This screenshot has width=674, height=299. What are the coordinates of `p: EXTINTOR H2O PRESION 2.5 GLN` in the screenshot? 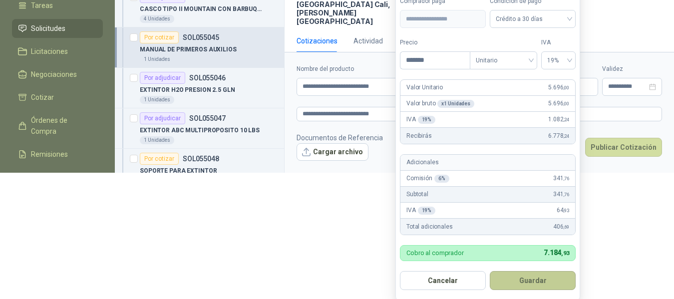 It's located at (187, 90).